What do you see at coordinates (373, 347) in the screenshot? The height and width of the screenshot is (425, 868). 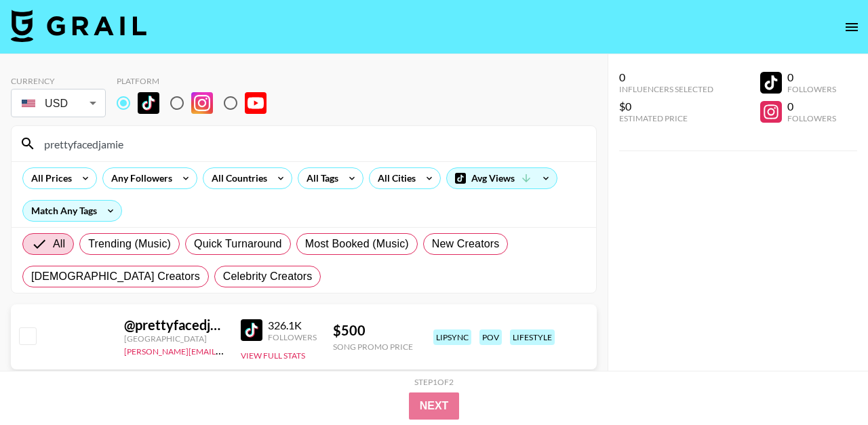 I see `div: Song Promo Price` at bounding box center [373, 347].